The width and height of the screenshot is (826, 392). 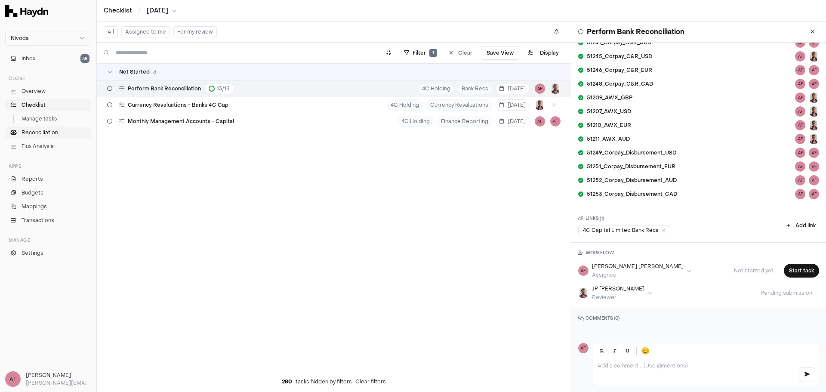 What do you see at coordinates (631, 166) in the screenshot?
I see `span: 51251_Corpay_Disbursement_EUR` at bounding box center [631, 166].